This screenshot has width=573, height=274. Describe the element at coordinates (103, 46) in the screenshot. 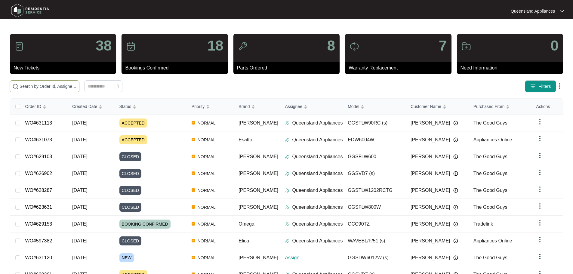

I see `p: 38` at that location.